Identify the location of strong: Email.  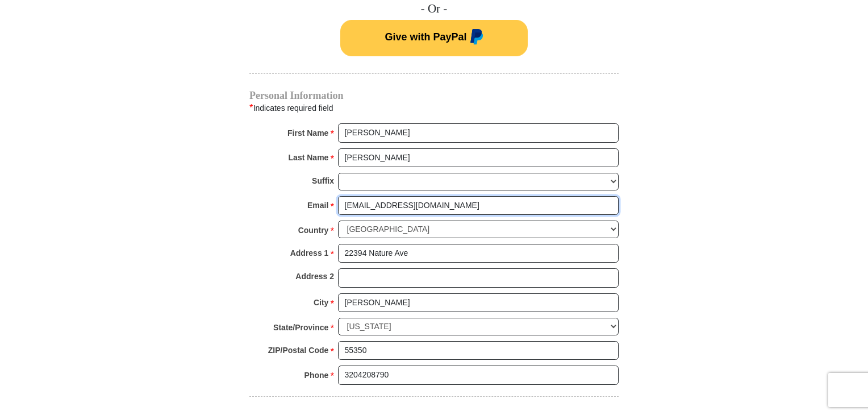
(317, 205).